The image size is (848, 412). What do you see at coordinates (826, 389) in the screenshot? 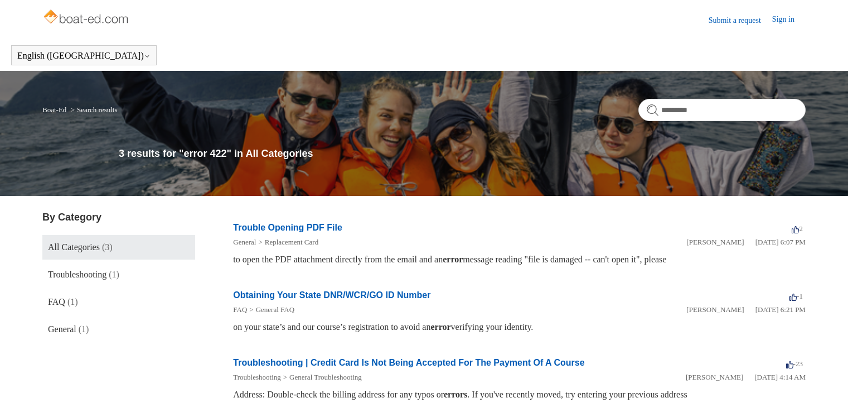
I see `div: Live chat` at bounding box center [826, 389].